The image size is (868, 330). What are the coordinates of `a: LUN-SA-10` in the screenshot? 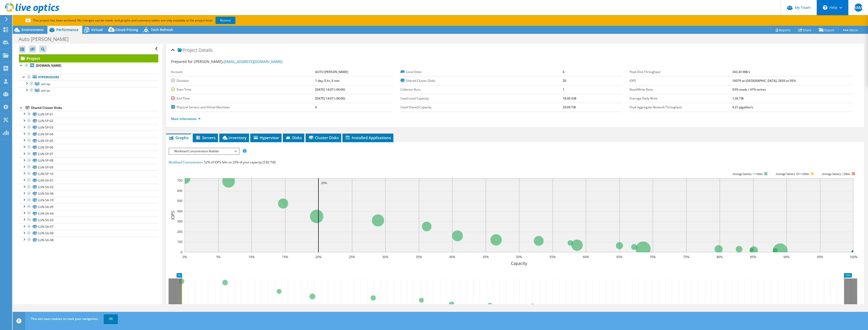 It's located at (88, 200).